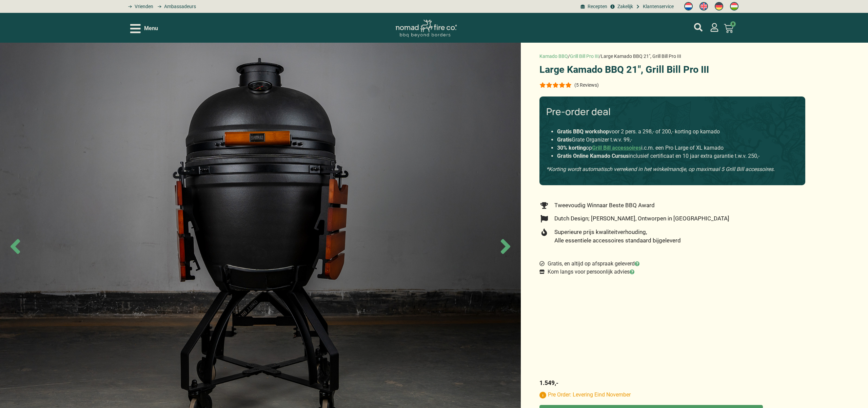 This screenshot has width=868, height=408. I want to click on a: Switch to Hongaars, so click(734, 6).